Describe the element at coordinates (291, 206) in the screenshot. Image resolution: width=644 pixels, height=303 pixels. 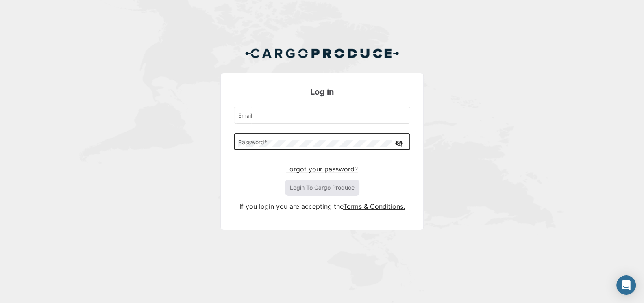
I see `span: If you login you are accepting the` at that location.